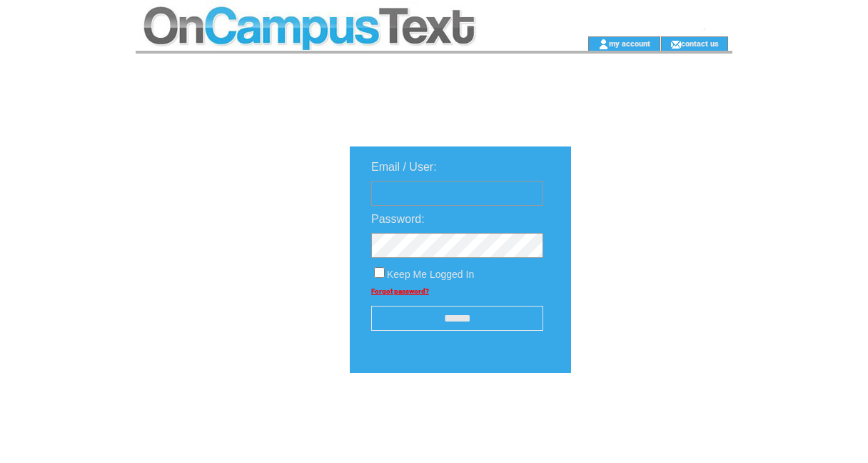 The height and width of the screenshot is (463, 868). Describe the element at coordinates (430, 274) in the screenshot. I see `span: Keep Me Logged In` at that location.